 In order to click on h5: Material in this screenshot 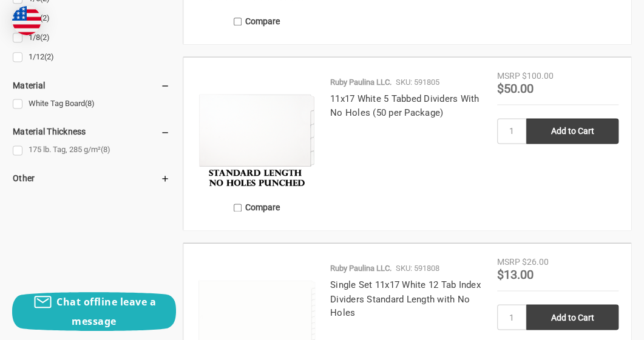, I will do `click(91, 85)`.